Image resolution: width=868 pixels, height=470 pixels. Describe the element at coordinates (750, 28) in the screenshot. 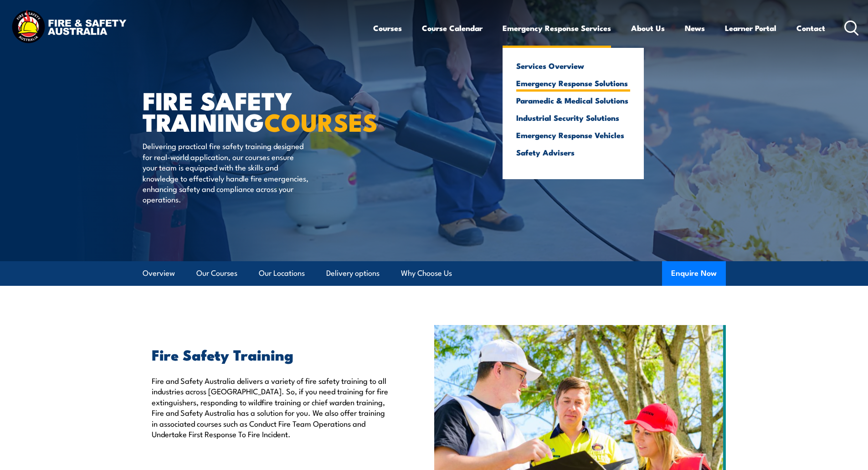

I see `a: Learner Portal` at that location.